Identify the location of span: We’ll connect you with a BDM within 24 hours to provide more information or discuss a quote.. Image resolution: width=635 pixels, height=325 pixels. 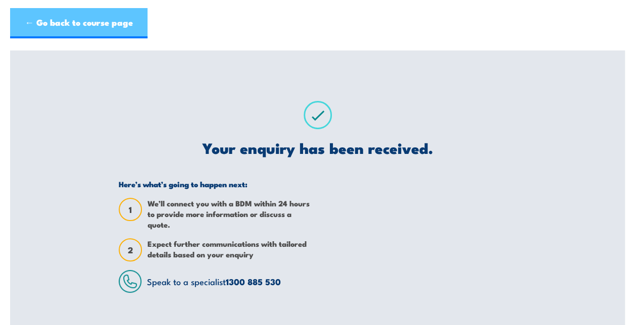
(229, 214).